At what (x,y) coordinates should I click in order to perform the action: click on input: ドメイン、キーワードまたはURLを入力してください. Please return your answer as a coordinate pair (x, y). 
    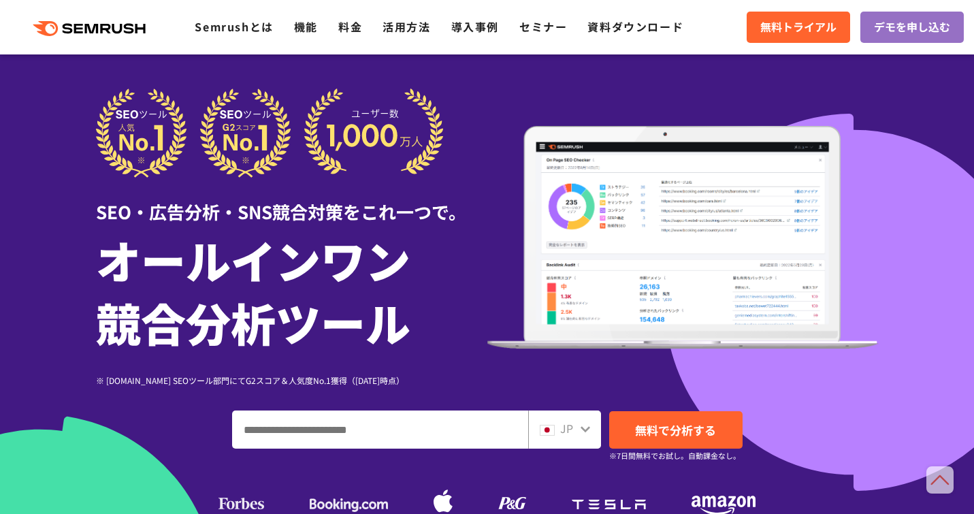
    Looking at the image, I should click on (380, 429).